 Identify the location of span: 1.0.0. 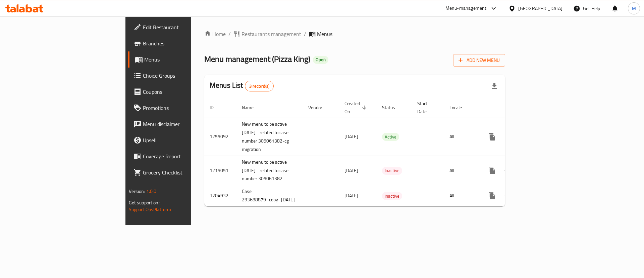
(151, 191).